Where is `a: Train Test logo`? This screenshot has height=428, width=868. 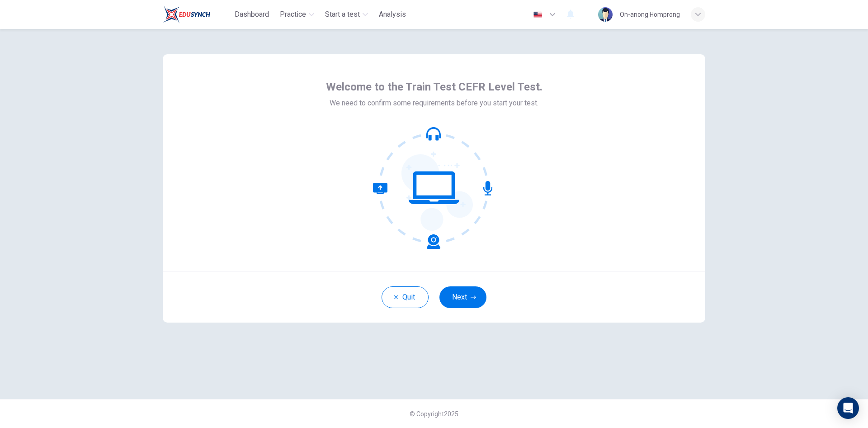
a: Train Test logo is located at coordinates (196, 15).